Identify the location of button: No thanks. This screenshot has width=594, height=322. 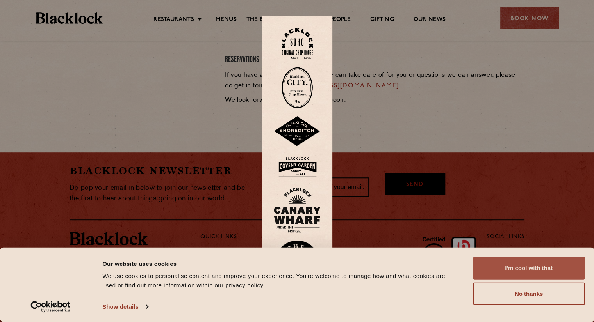
(529, 294).